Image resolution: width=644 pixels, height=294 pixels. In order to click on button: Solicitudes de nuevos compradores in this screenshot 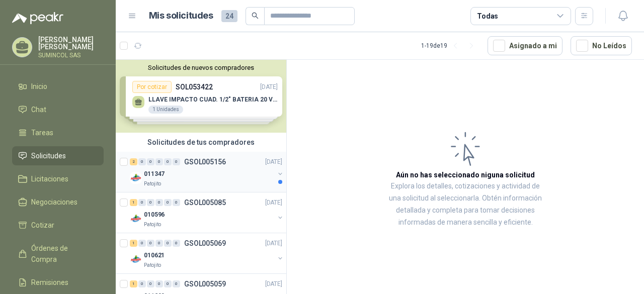, I will do `click(200, 67)`.